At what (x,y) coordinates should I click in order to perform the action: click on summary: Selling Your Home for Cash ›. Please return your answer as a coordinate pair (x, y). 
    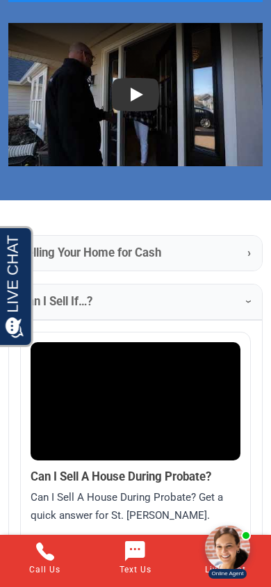
    Looking at the image, I should click on (136, 253).